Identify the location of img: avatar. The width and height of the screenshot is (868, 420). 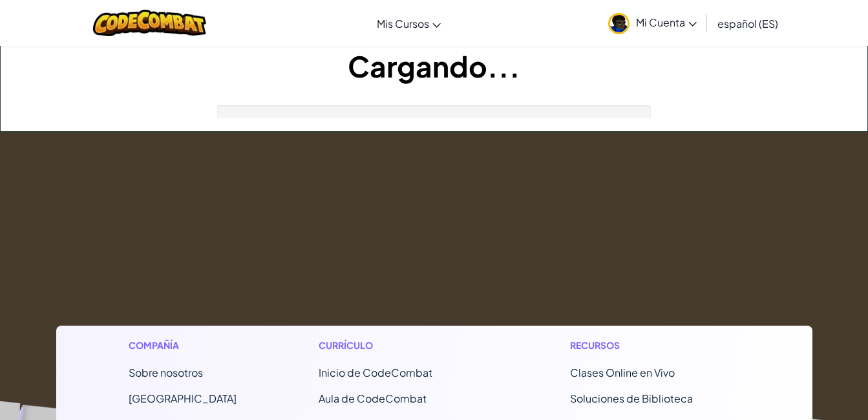
(618, 23).